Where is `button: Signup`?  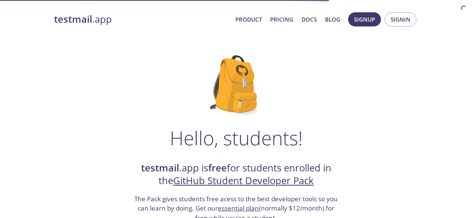 button: Signup is located at coordinates (364, 19).